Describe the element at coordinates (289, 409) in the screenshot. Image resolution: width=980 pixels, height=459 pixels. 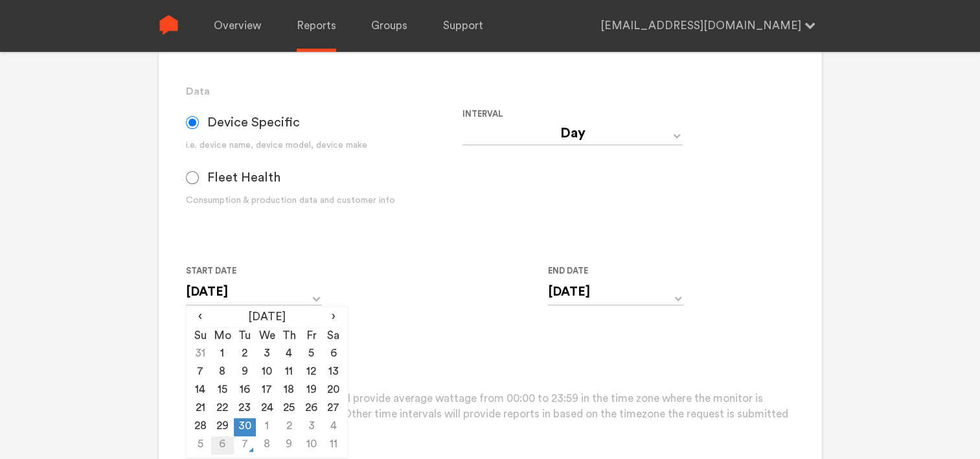
I see `td: 25` at that location.